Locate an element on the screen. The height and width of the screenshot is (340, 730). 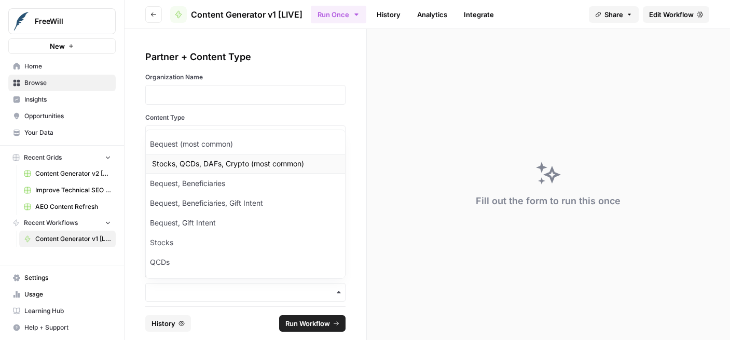
span: Recent Grids is located at coordinates (43, 158).